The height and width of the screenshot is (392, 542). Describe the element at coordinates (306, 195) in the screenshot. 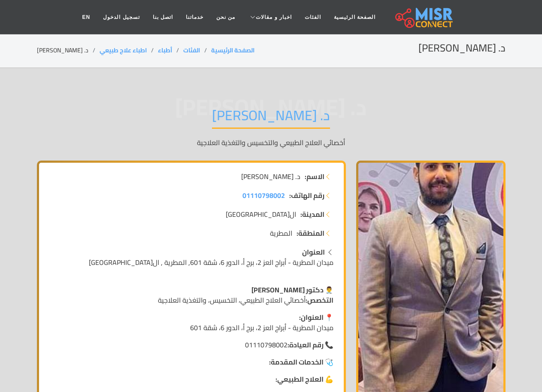

I see `strong: رقم الهاتف:` at that location.